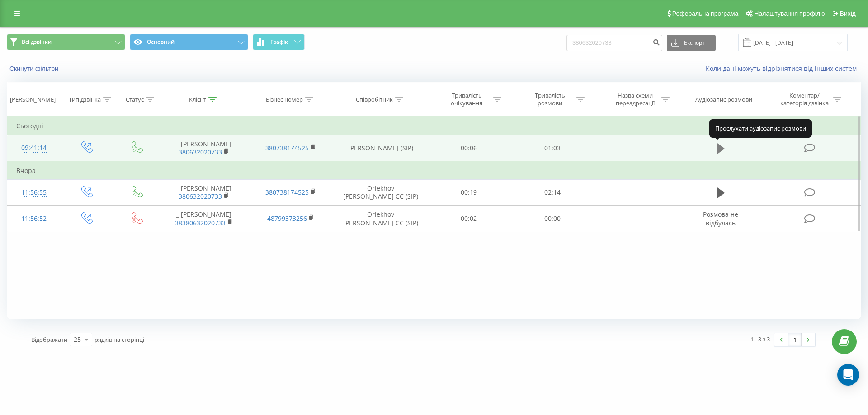 This screenshot has height=415, width=868. Describe the element at coordinates (784, 68) in the screenshot. I see `a: Коли дані можуть відрізнятися вiд інших систем` at that location.